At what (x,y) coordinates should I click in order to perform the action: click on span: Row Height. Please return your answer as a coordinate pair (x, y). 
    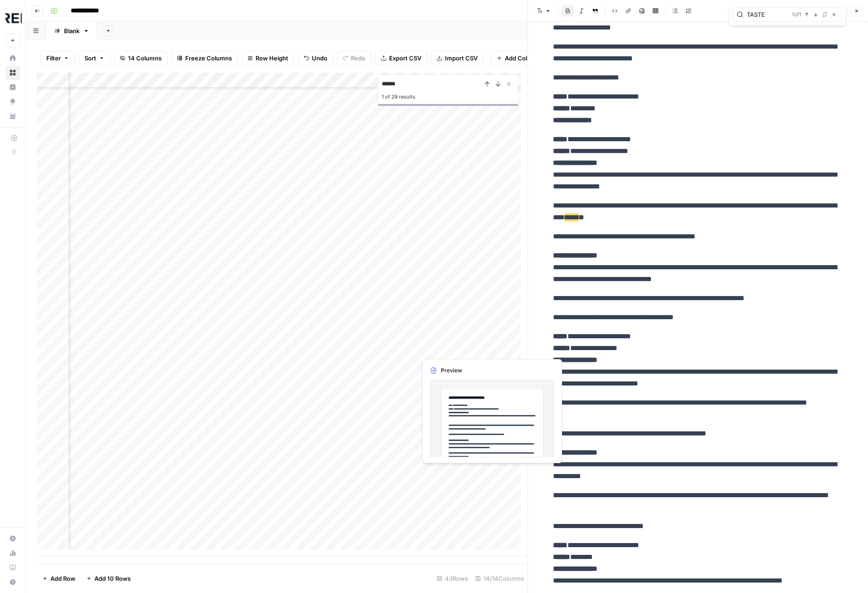
    Looking at the image, I should click on (272, 58).